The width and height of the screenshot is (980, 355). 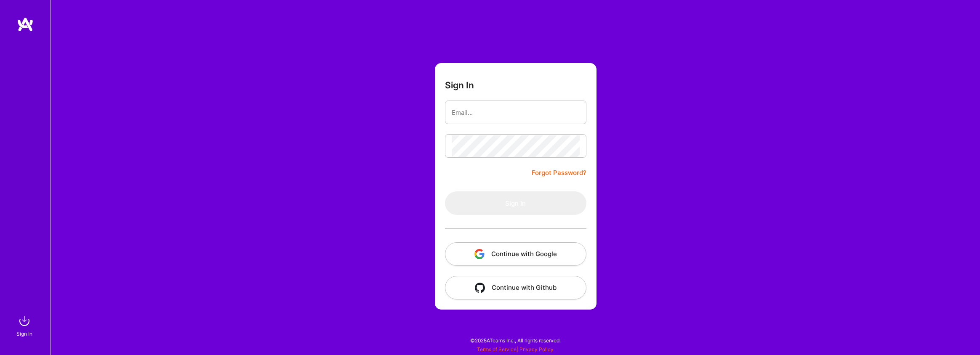 What do you see at coordinates (24, 334) in the screenshot?
I see `div: Sign In` at bounding box center [24, 334].